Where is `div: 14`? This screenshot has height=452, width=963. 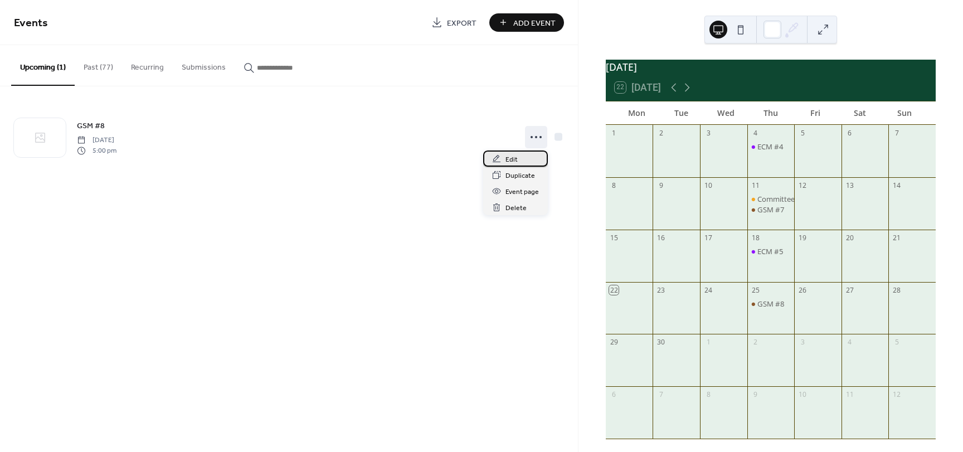
div: 14 is located at coordinates (897, 185).